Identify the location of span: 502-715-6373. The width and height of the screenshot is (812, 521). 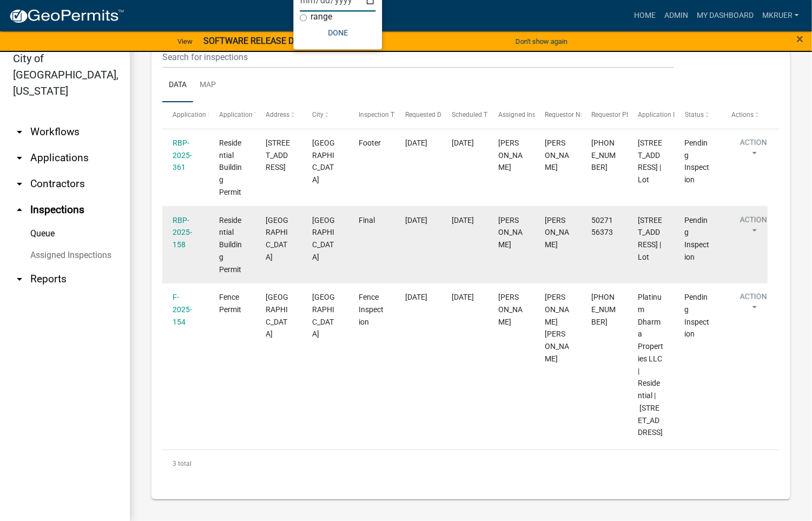
(604, 310).